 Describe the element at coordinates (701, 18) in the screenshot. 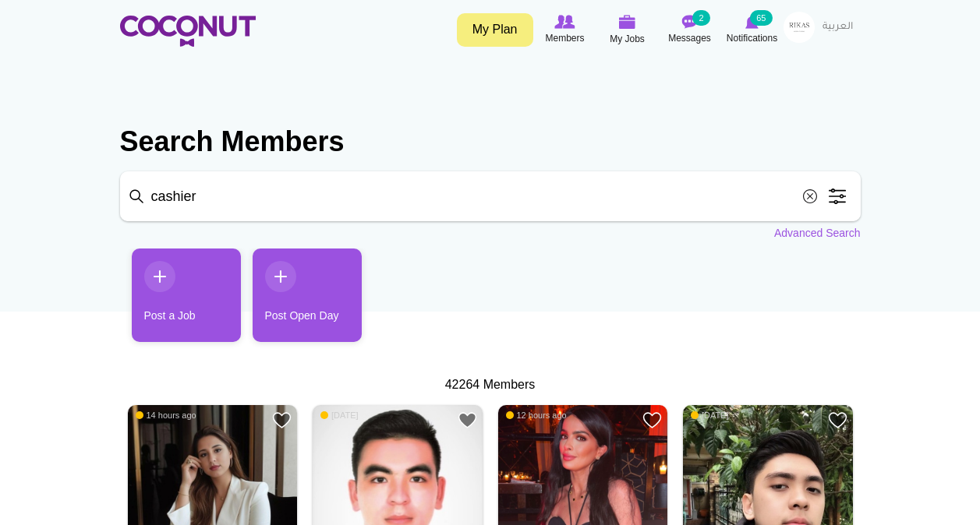

I see `small: 2` at that location.